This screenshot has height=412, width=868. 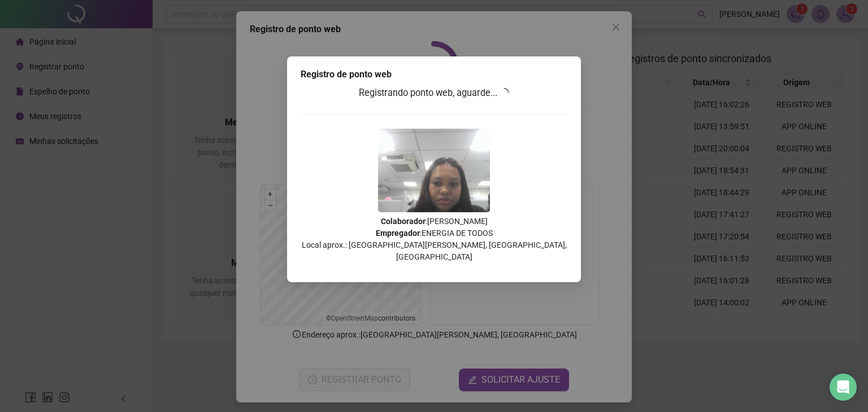 I want to click on div: Registro de ponto web, so click(x=434, y=74).